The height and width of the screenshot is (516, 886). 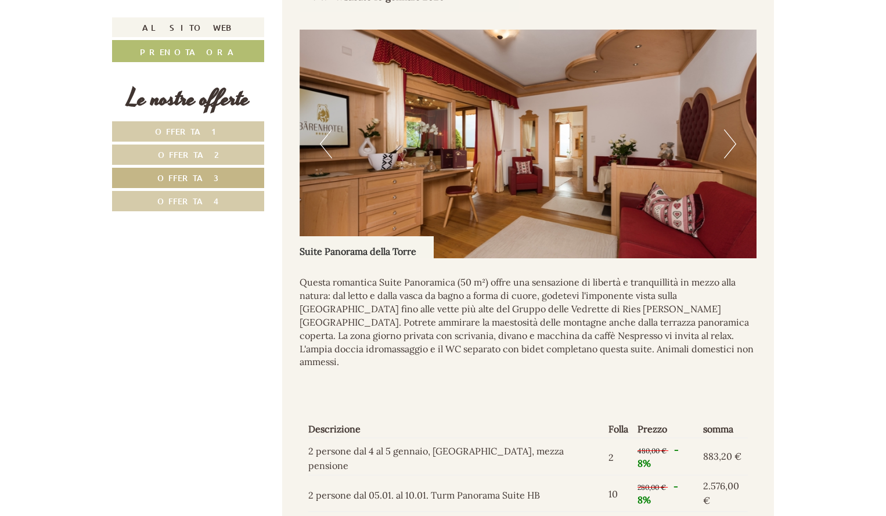 I want to click on font: Prenota ora, so click(x=188, y=52).